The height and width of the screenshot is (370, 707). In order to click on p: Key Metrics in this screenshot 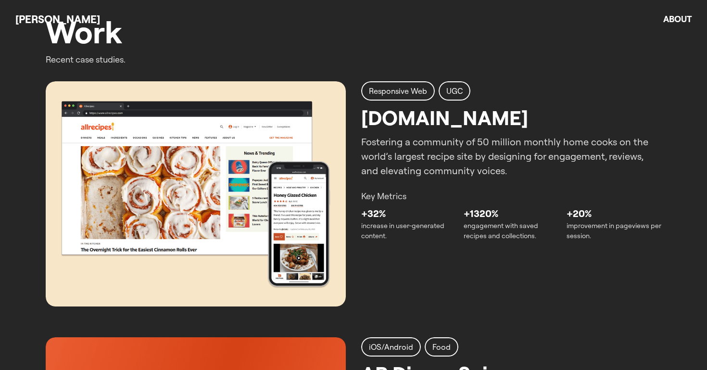, I will do `click(511, 196)`.